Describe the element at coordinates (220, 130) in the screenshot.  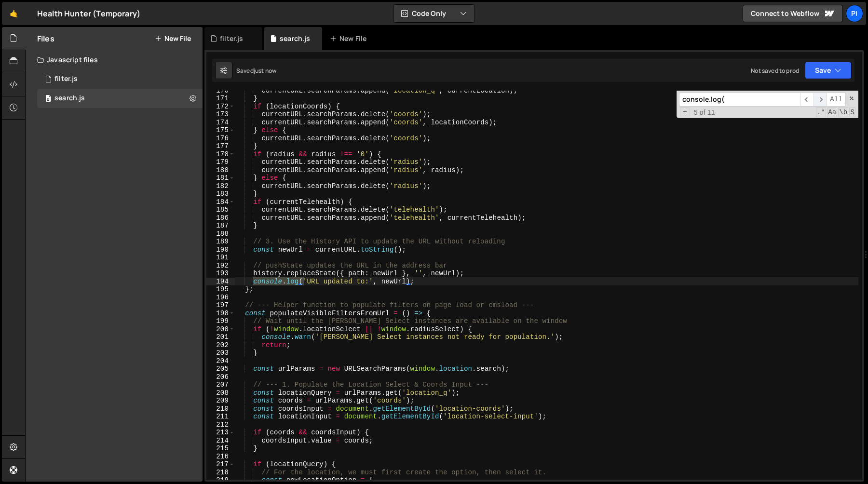
I see `div: 175` at that location.